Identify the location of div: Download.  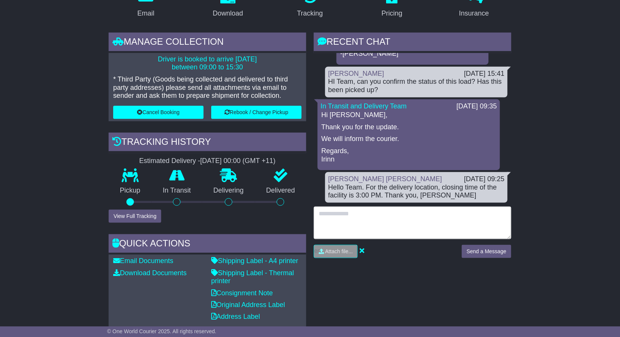
(228, 13).